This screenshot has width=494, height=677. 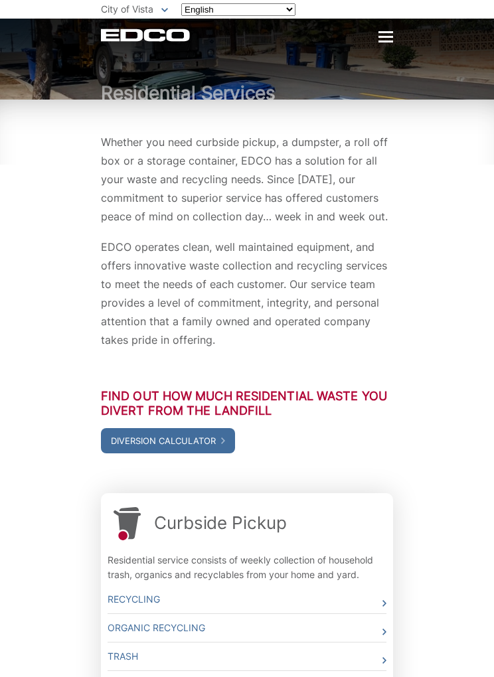 What do you see at coordinates (247, 179) in the screenshot?
I see `p: Whether you need curbside pickup, a dumpster, a roll off box or a storage container, EDCO has a s...` at bounding box center [247, 179].